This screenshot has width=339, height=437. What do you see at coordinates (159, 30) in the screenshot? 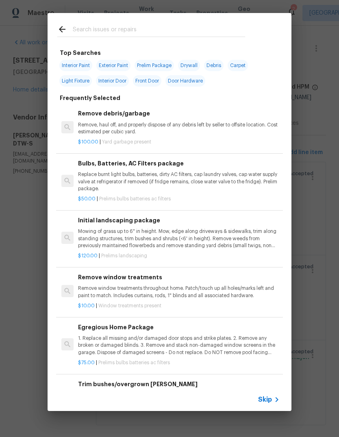
I see `input: Search issues or repairs` at bounding box center [159, 30].